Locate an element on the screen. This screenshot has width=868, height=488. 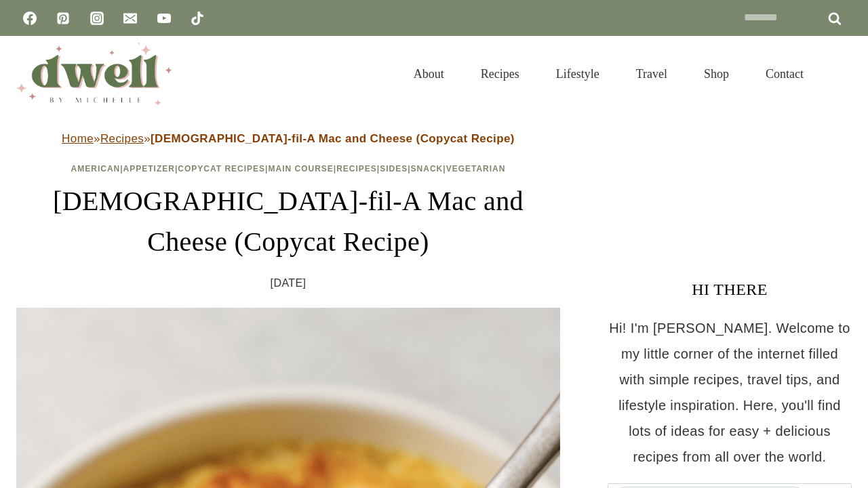
a: About is located at coordinates (429, 74).